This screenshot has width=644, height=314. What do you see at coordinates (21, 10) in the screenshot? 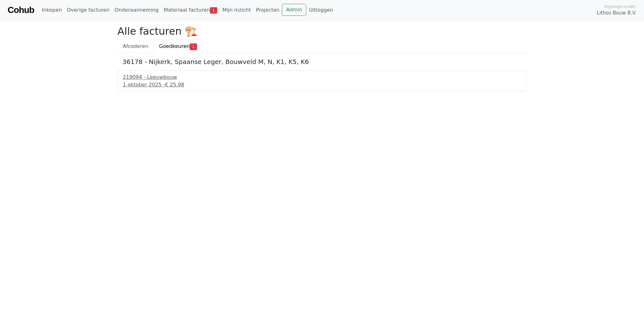
I see `a: Cohub` at bounding box center [21, 10].